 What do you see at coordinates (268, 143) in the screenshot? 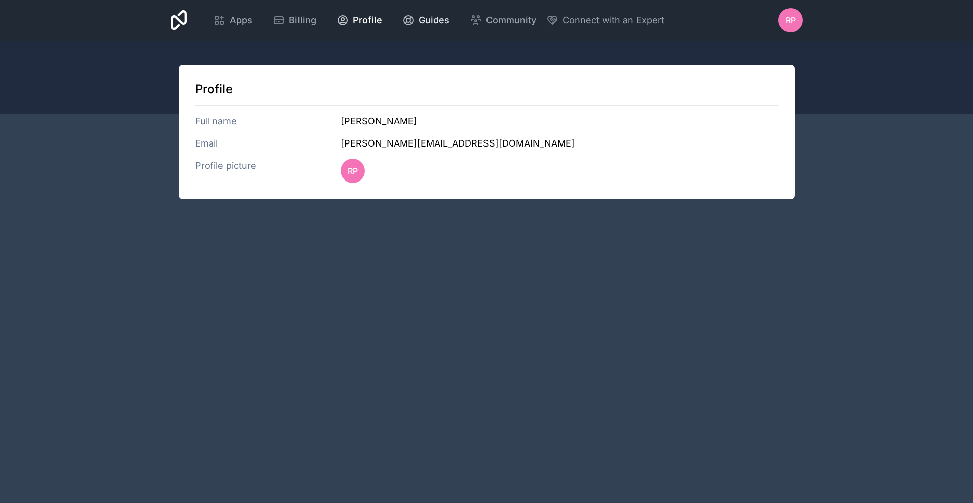
I see `h3: Email` at bounding box center [268, 143].